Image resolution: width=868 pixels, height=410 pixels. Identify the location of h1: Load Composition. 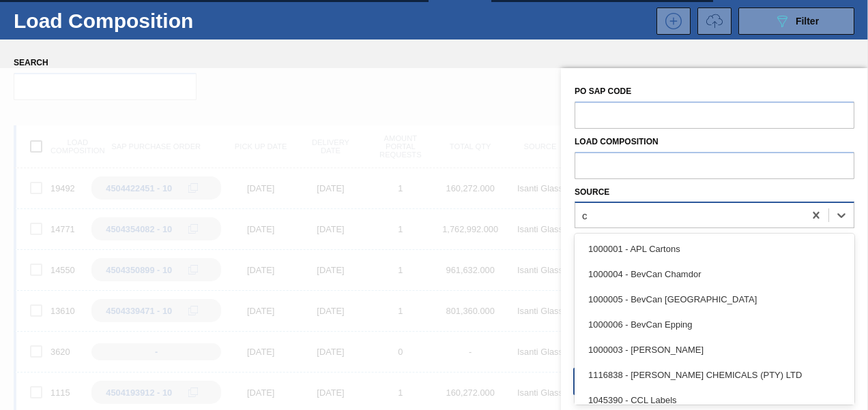
(117, 20).